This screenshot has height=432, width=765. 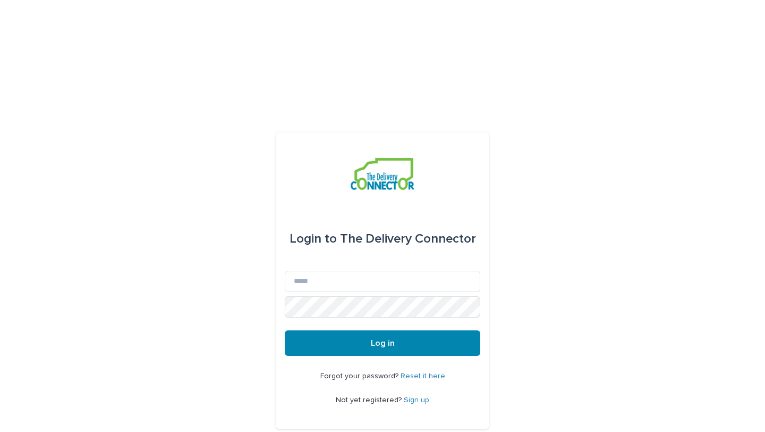 What do you see at coordinates (423, 376) in the screenshot?
I see `a: Reset it here` at bounding box center [423, 376].